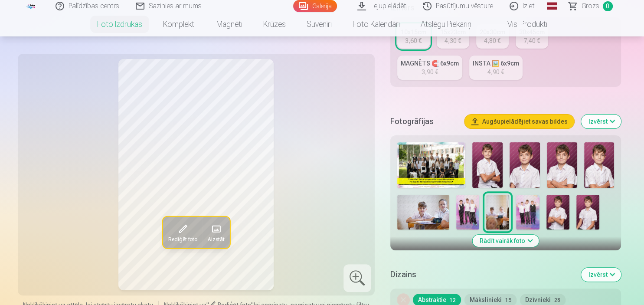 Image resolution: width=644 pixels, height=305 pixels. Describe the element at coordinates (453, 300) in the screenshot. I see `span: 12` at that location.